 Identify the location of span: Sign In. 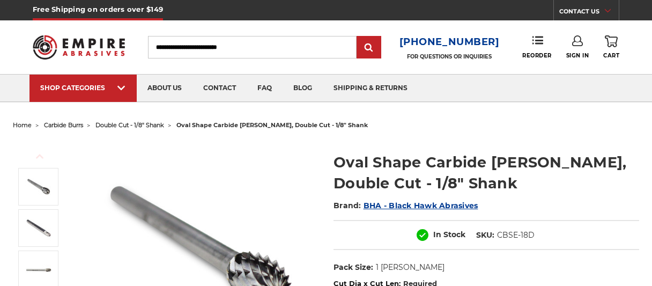
(578, 55).